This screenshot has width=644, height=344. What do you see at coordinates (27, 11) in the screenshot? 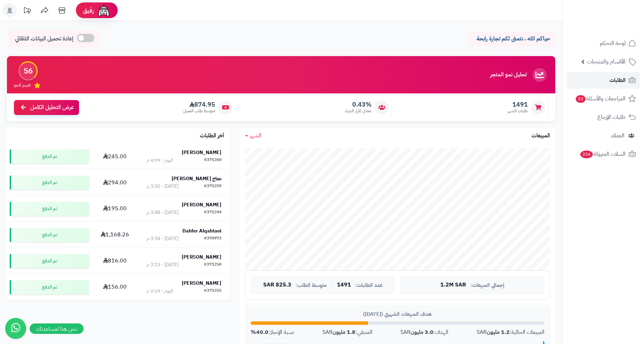
I see `a: تحديثات المنصة` at bounding box center [27, 11].